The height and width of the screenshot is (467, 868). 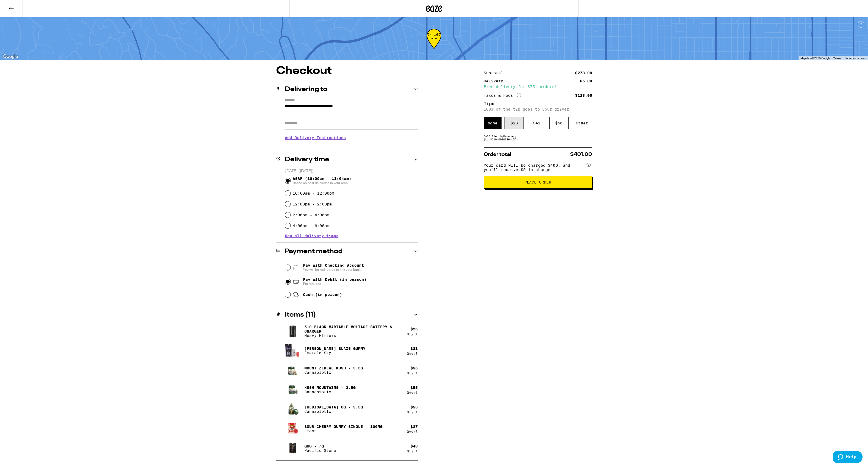 I want to click on span: Place Order, so click(x=537, y=182).